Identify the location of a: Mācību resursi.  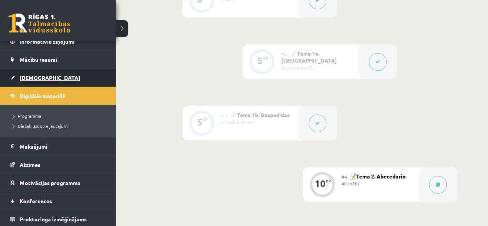
(58, 59).